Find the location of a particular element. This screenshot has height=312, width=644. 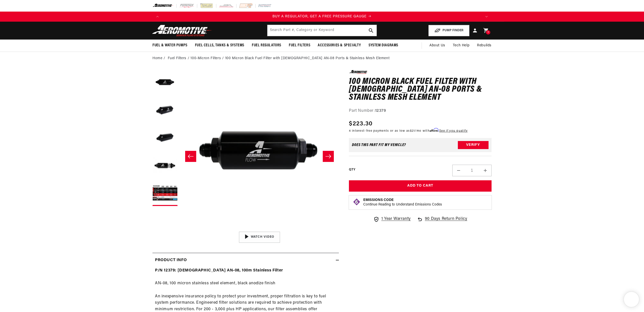

a: BUY A REGULATOR, GET A FREE PRESSURE GAUGE is located at coordinates (322, 17).